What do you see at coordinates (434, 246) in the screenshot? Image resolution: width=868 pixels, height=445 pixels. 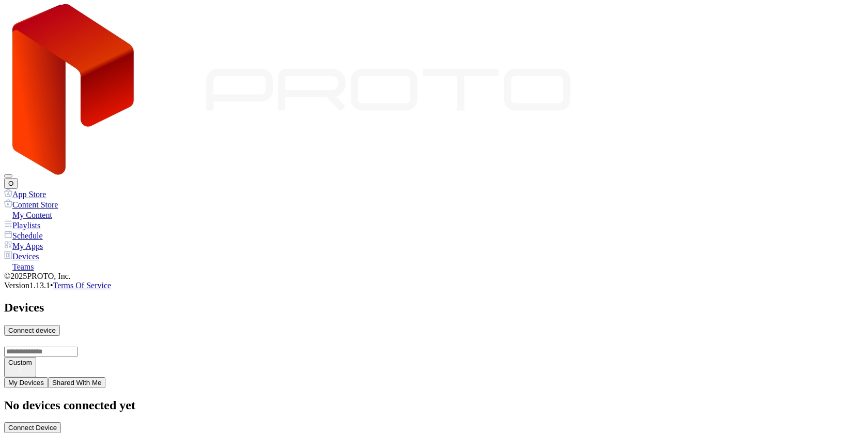 I see `a: My Apps` at bounding box center [434, 246].